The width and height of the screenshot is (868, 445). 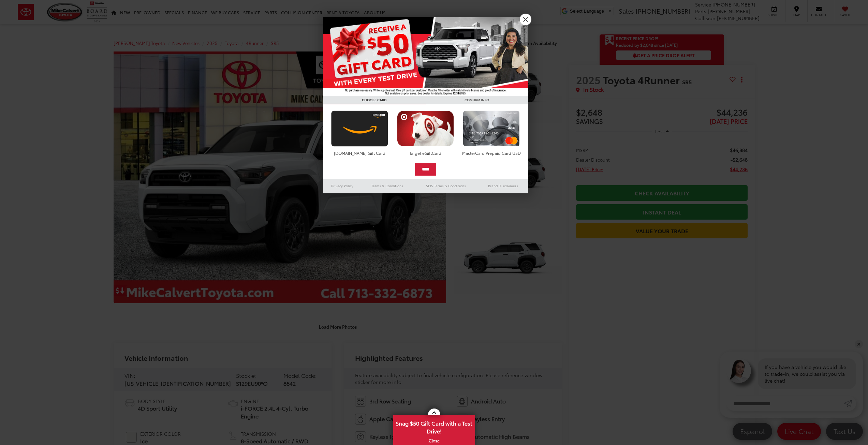 I want to click on img: targetcard.png, so click(x=426, y=128).